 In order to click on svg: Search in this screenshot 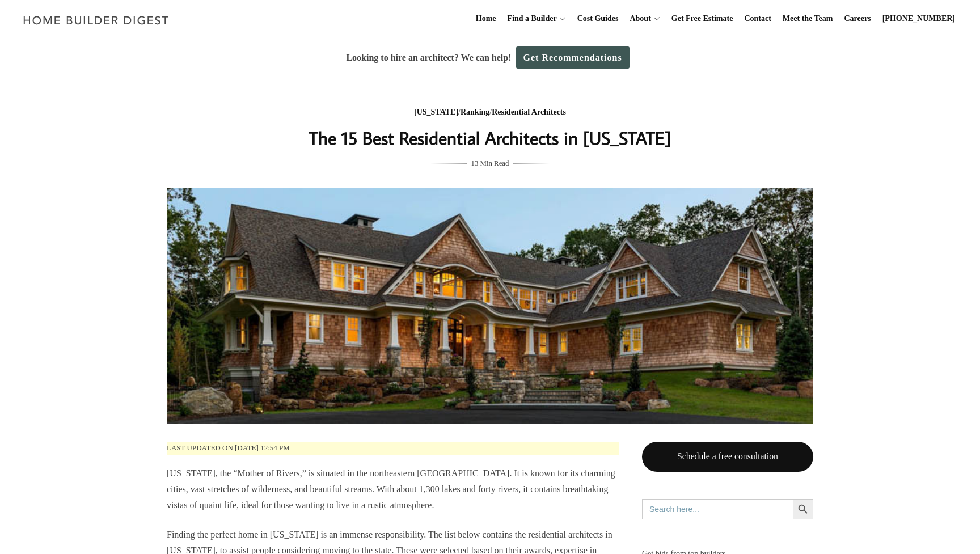, I will do `click(803, 509)`.